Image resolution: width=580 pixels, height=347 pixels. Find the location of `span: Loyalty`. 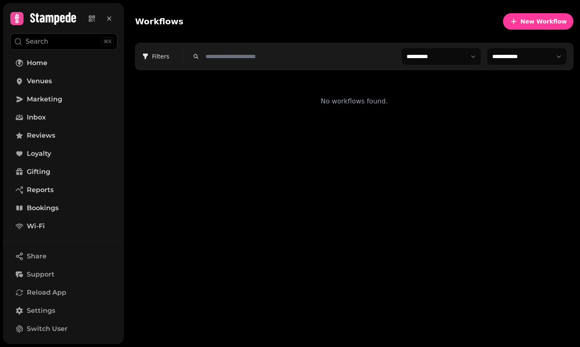

span: Loyalty is located at coordinates (39, 154).